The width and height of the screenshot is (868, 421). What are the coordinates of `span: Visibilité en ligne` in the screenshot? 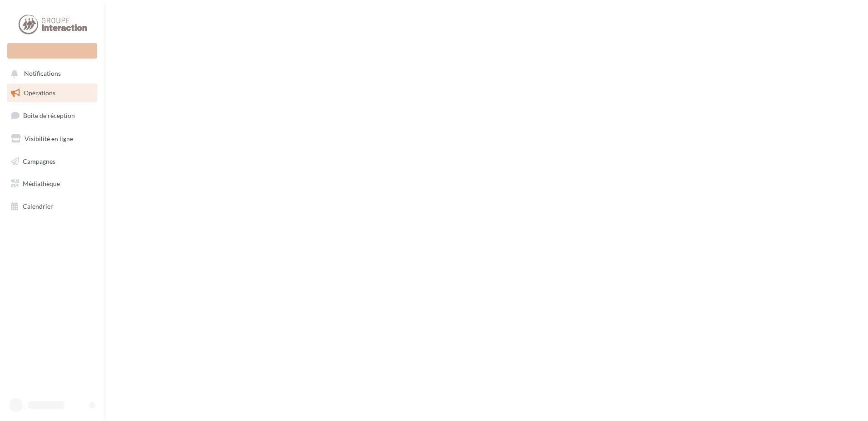 It's located at (48, 139).